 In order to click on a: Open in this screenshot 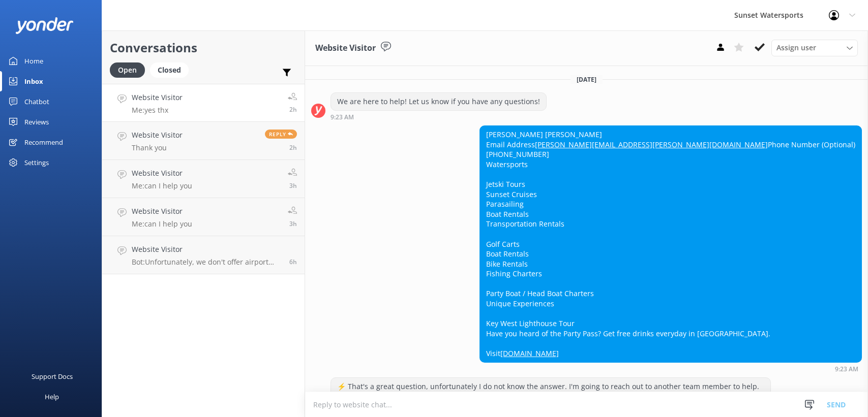, I will do `click(130, 70)`.